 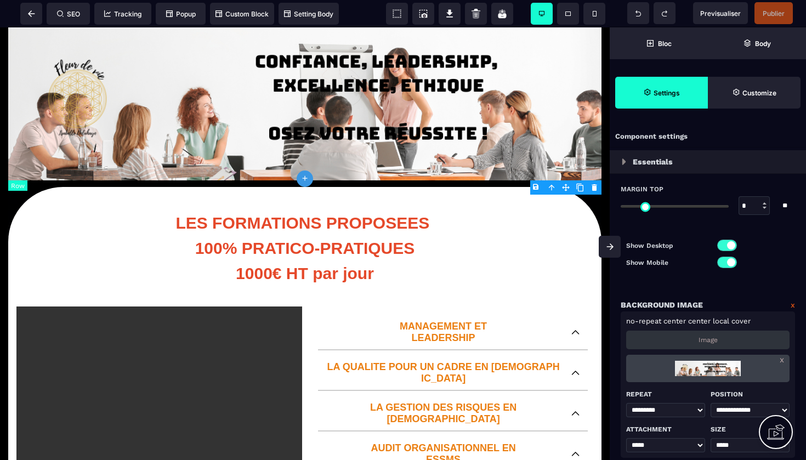 What do you see at coordinates (757, 43) in the screenshot?
I see `span: Open Layer Manager` at bounding box center [757, 43].